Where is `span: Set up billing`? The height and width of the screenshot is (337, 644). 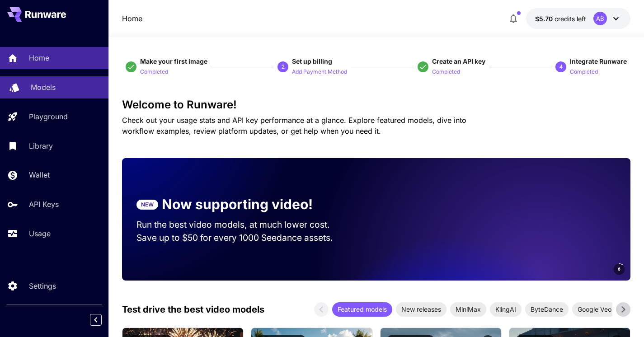 span: Set up billing is located at coordinates (311, 61).